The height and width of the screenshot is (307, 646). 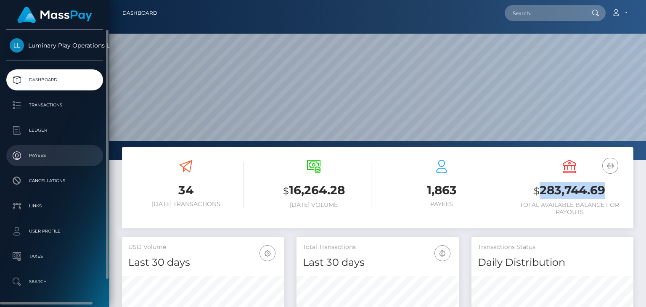 What do you see at coordinates (55, 206) in the screenshot?
I see `p: Links` at bounding box center [55, 206].